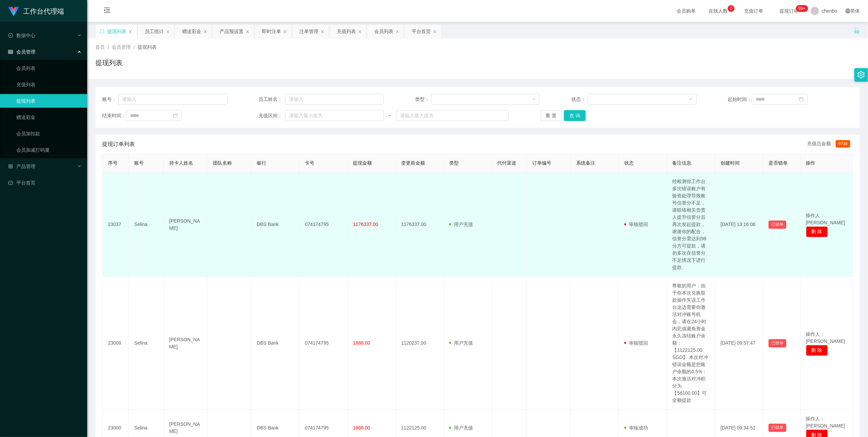 The width and height of the screenshot is (868, 437). What do you see at coordinates (36, 11) in the screenshot?
I see `a: 工作台代理端` at bounding box center [36, 11].